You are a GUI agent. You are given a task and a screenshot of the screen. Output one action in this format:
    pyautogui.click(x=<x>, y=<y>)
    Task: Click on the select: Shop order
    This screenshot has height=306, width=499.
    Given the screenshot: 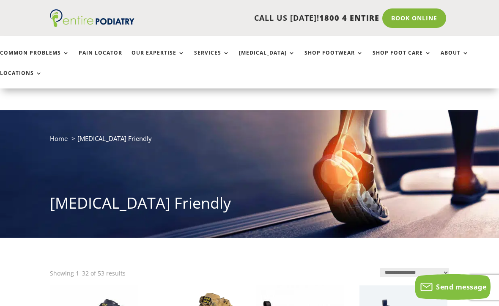 What is the action you would take?
    pyautogui.click(x=415, y=272)
    